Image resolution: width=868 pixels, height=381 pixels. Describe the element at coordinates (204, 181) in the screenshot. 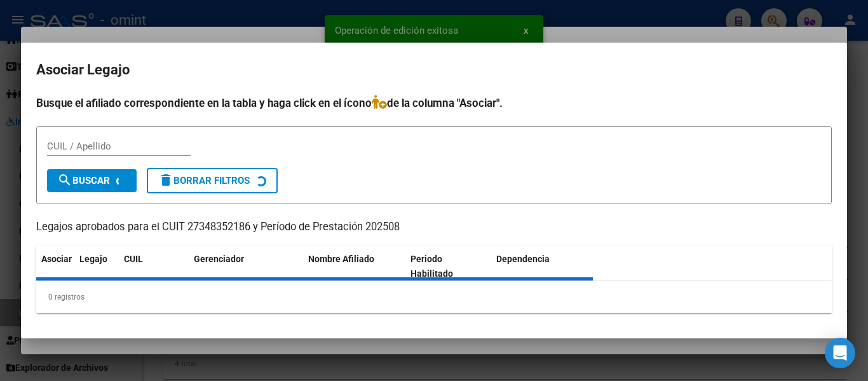

I see `span: Borrar Filtros` at that location.